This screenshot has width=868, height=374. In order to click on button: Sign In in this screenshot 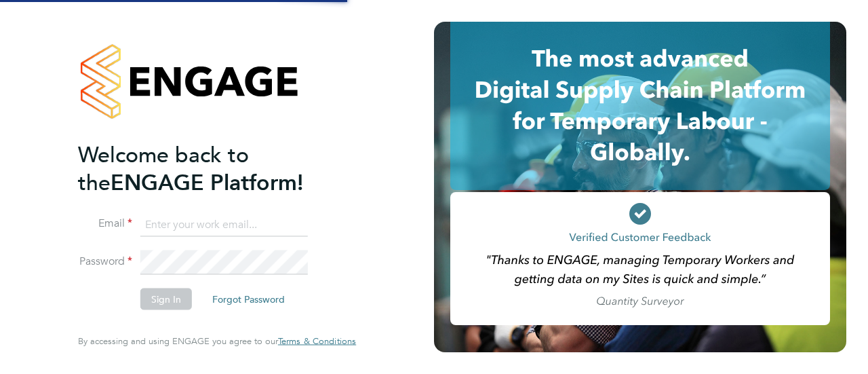, I will do `click(166, 299)`.